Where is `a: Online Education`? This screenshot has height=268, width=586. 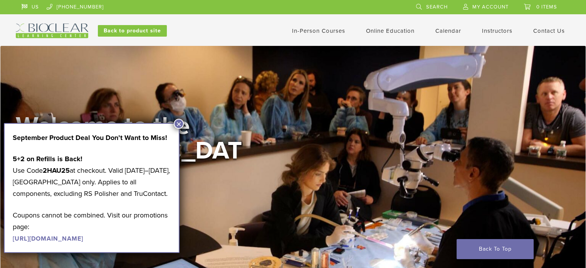
a: Online Education is located at coordinates (390, 31).